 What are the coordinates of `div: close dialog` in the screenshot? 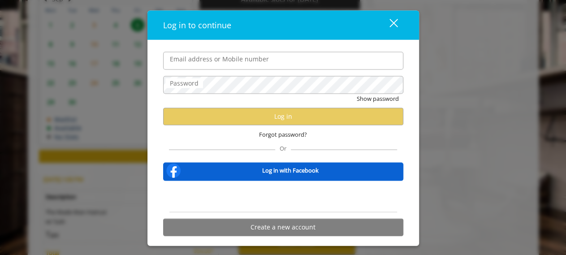 It's located at (388, 25).